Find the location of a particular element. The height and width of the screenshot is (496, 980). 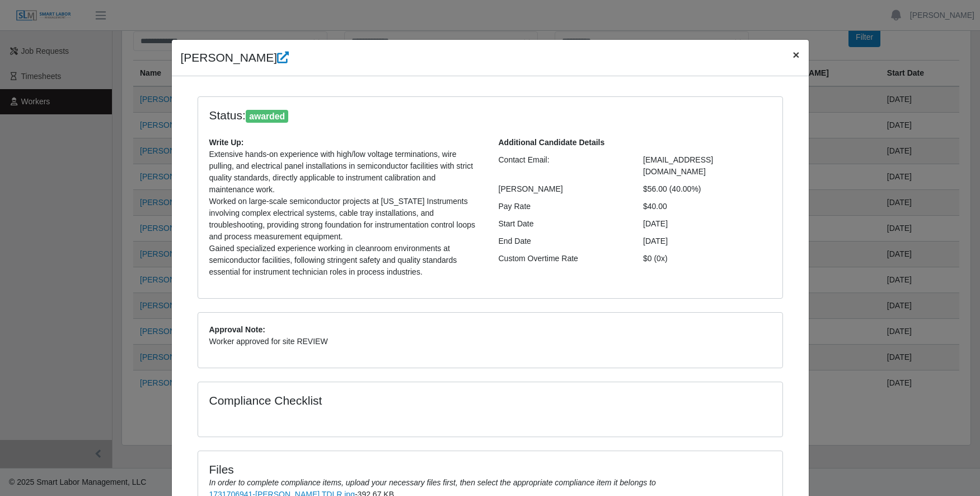

b: Additional Candidate Details is located at coordinates (552, 143).